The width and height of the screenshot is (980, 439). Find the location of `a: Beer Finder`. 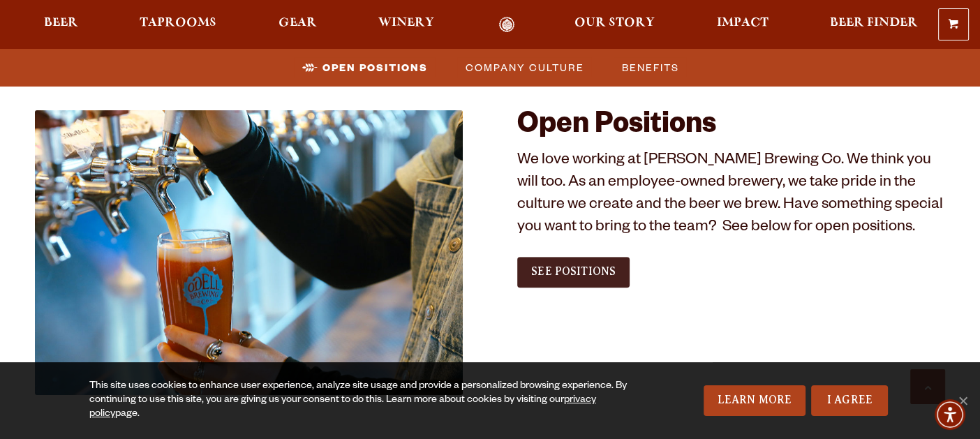

a: Beer Finder is located at coordinates (874, 24).